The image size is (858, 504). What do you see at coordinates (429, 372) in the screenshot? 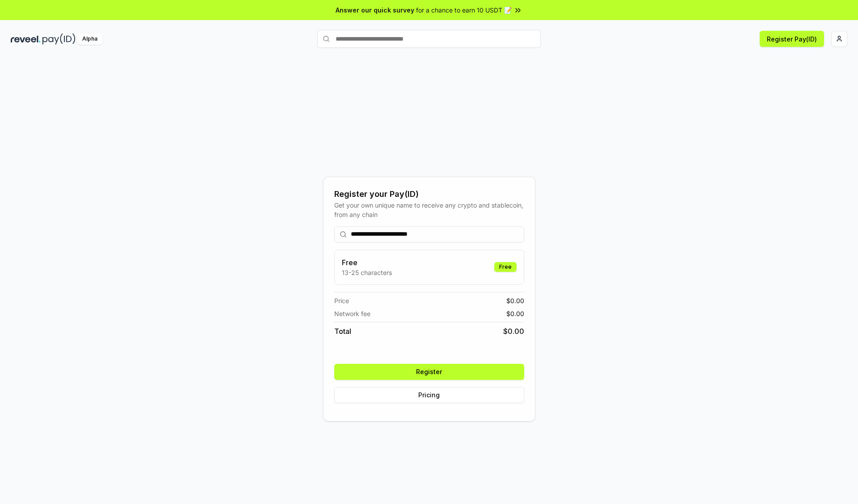
I see `button: Register` at bounding box center [429, 372].